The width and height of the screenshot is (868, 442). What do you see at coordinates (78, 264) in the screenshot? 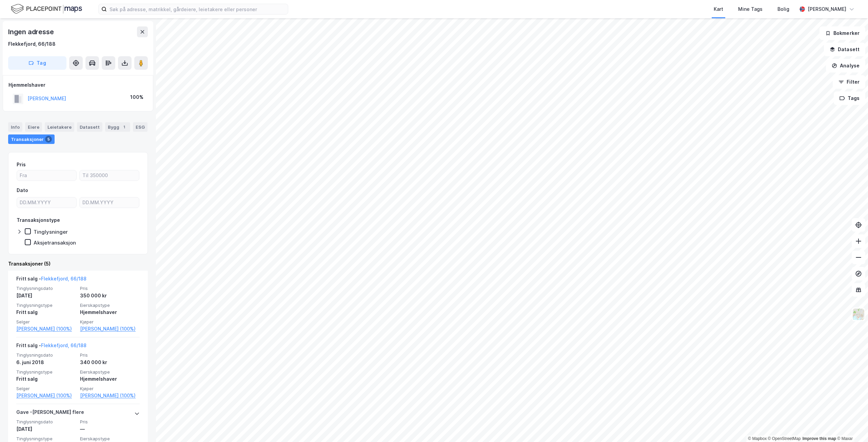
I see `div: Transaksjoner (5)` at bounding box center [78, 264].